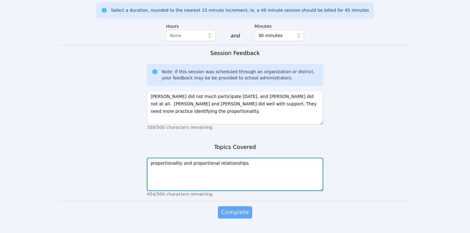 The image size is (470, 233). I want to click on div: Select a duration, rounded to the nearest 15 minute increment; ie, a 40 minute session should be ..., so click(240, 10).